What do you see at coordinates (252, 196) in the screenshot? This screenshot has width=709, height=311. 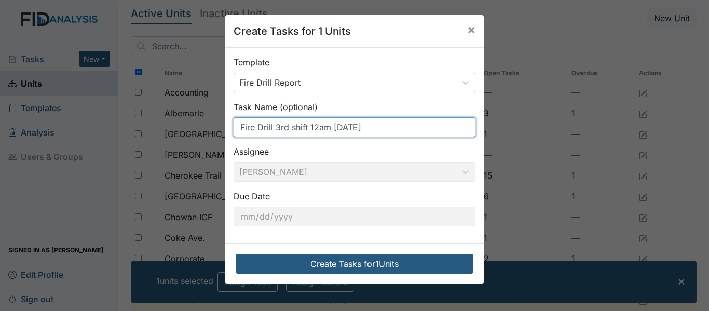 I see `label: Due Date` at bounding box center [252, 196].